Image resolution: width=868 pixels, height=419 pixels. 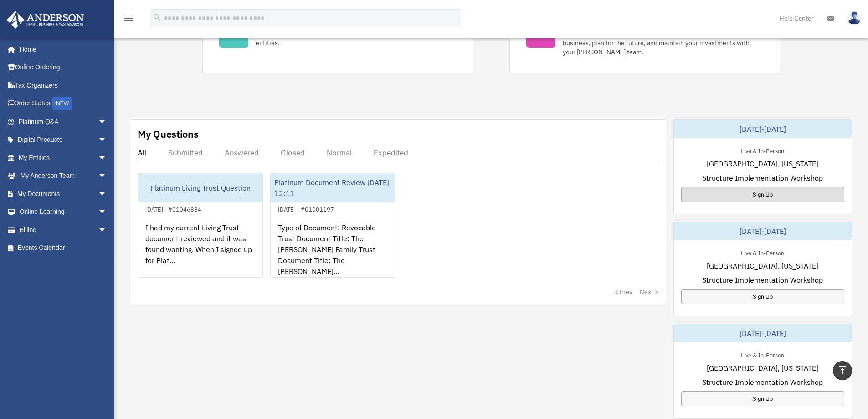 What do you see at coordinates (158, 17) in the screenshot?
I see `i: search` at bounding box center [158, 17].